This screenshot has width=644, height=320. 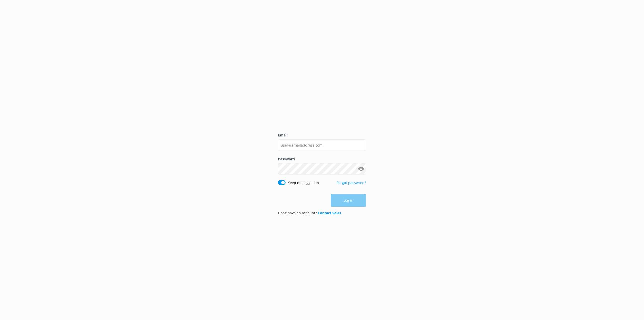 What do you see at coordinates (322, 145) in the screenshot?
I see `input: user@emailaddress.com` at bounding box center [322, 145].